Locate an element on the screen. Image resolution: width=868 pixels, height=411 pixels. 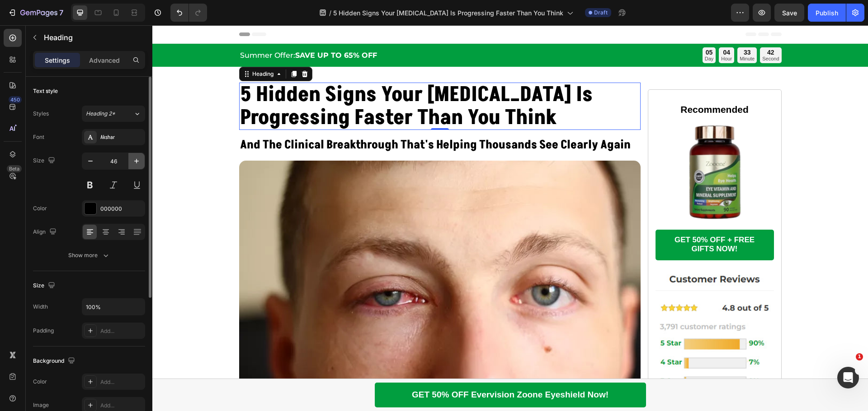
div: Image is located at coordinates (41, 405).